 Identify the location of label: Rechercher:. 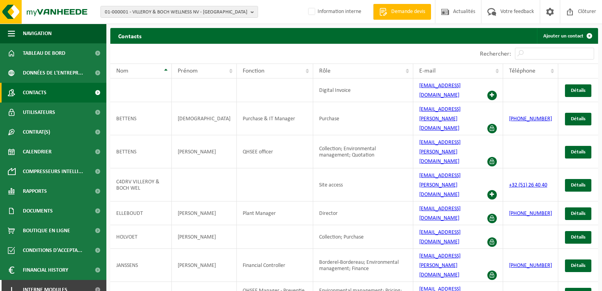
(495, 54).